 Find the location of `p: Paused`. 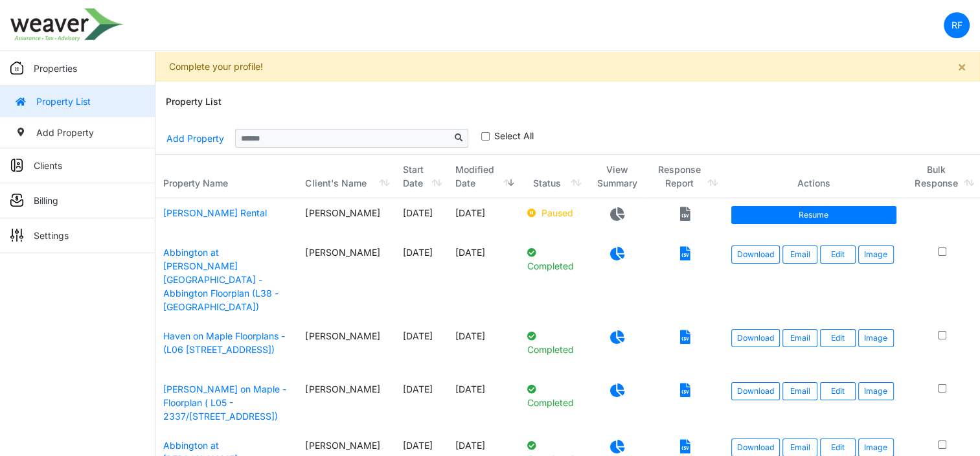

p: Paused is located at coordinates (553, 212).